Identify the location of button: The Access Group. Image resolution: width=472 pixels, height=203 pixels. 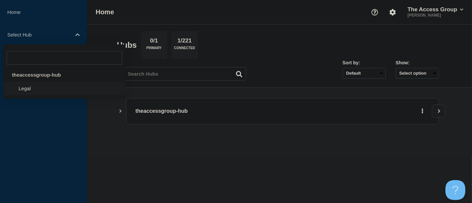
(436, 10).